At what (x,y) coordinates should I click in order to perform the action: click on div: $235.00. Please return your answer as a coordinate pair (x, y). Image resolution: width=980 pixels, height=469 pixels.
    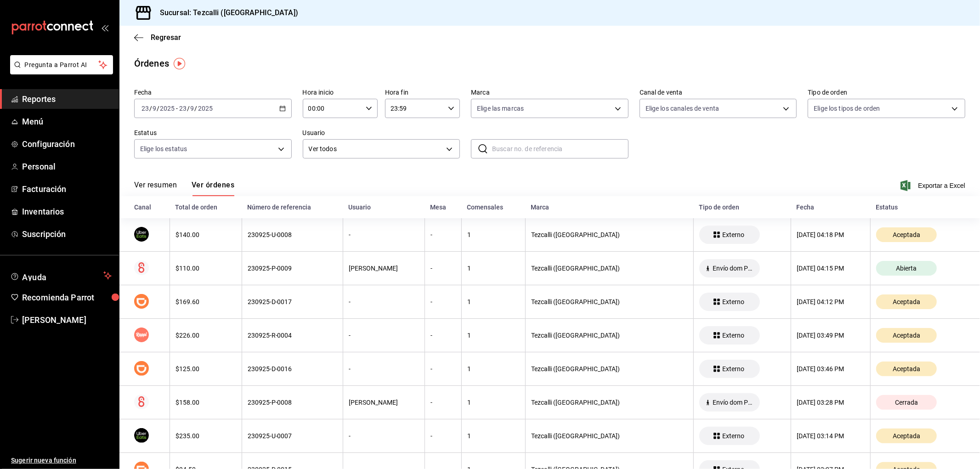
    Looking at the image, I should click on (205, 437).